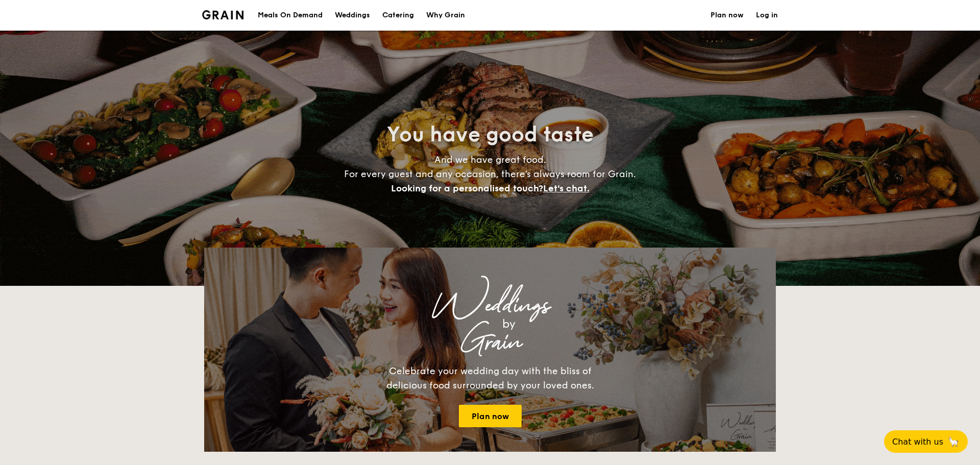  Describe the element at coordinates (917, 442) in the screenshot. I see `span: Chat with us` at that location.